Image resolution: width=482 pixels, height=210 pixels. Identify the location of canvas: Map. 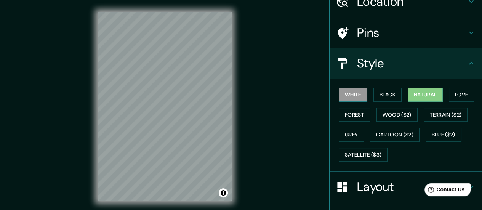
(165, 107).